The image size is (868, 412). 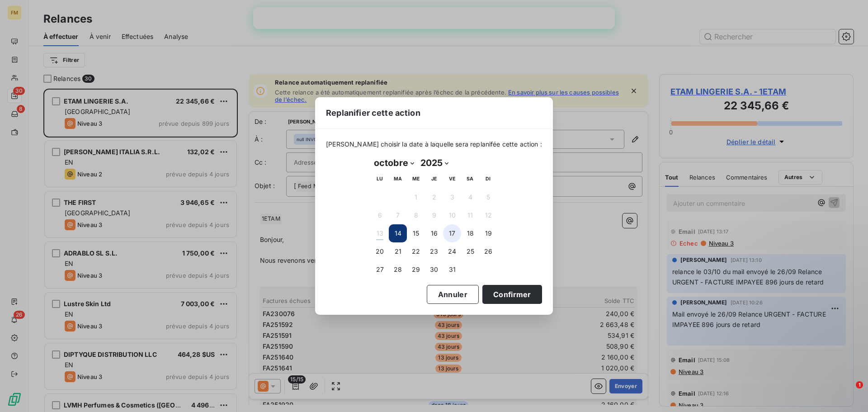 I want to click on button: 20, so click(x=380, y=252).